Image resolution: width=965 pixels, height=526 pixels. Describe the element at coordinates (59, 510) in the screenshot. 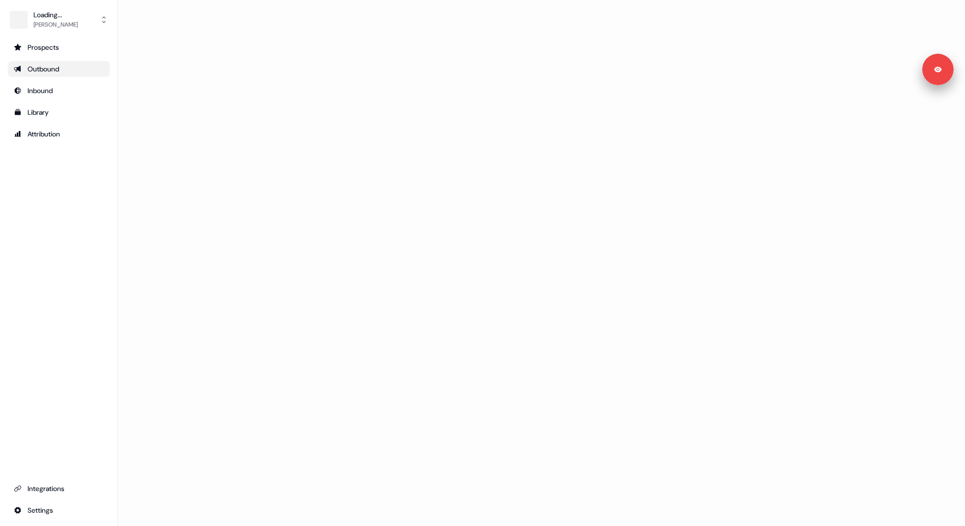

I see `div: Settings` at that location.